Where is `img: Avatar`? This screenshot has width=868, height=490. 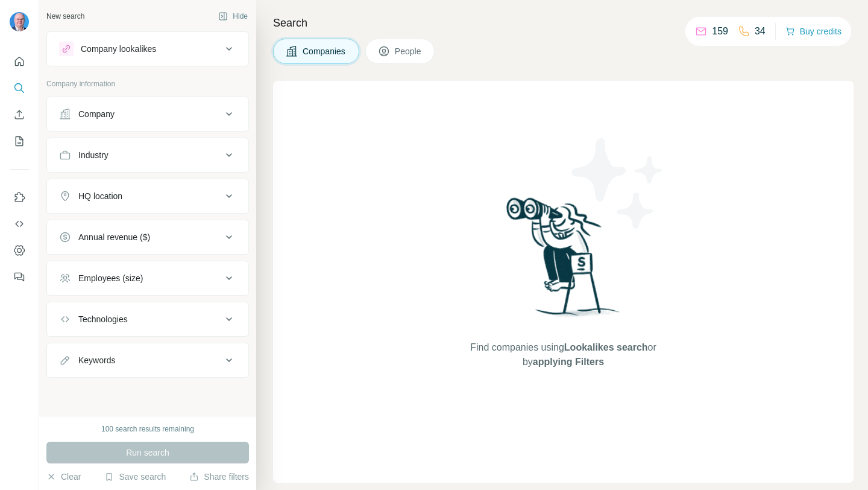
img: Avatar is located at coordinates (20, 22).